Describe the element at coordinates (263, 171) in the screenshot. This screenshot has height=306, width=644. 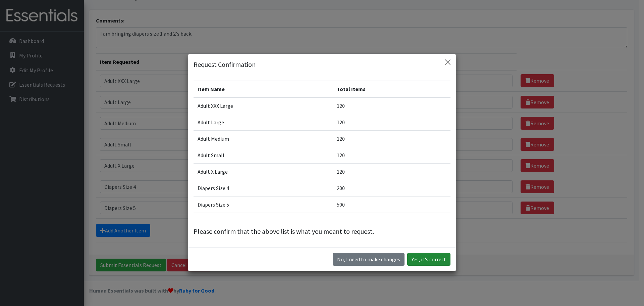
I see `td: Adult X Large` at that location.